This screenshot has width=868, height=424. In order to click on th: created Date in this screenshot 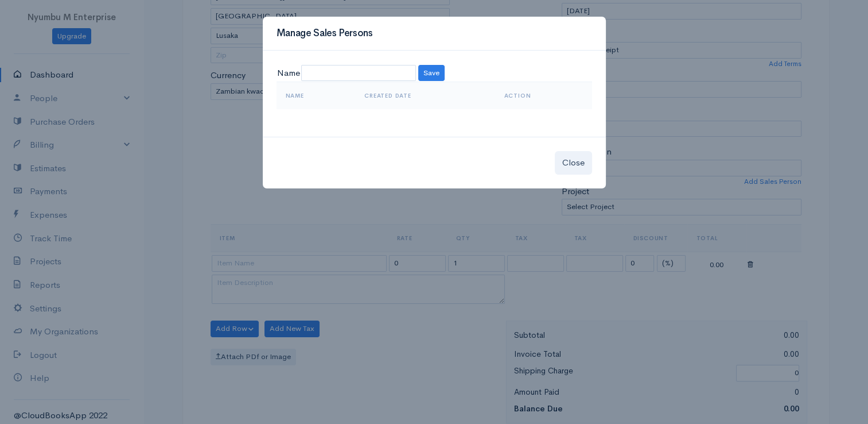, I will do `click(424, 96)`.